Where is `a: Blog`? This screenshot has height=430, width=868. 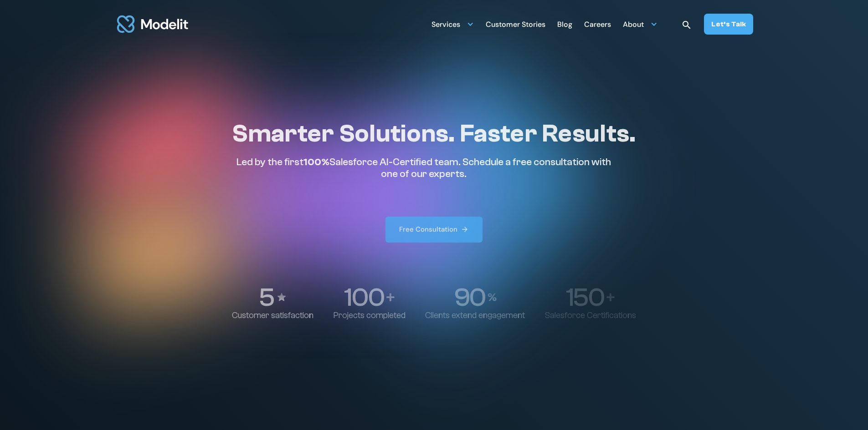 a: Blog is located at coordinates (564, 24).